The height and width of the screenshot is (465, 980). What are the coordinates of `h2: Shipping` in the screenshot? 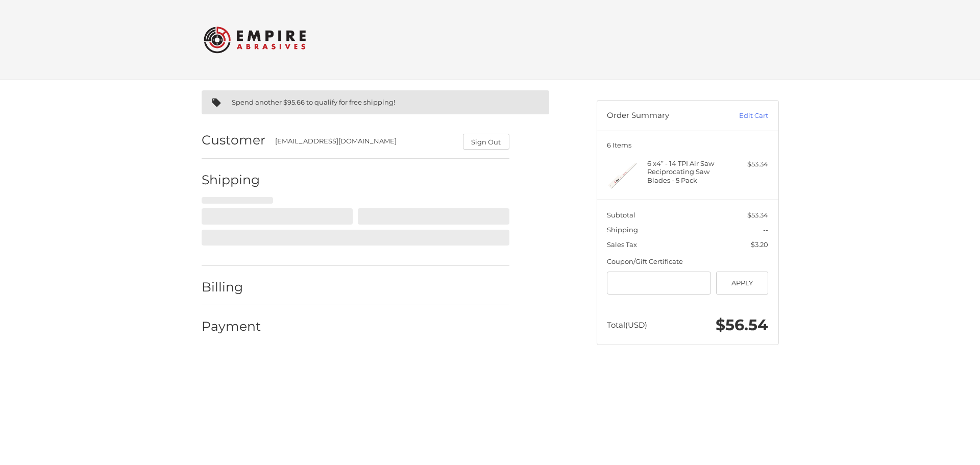 It's located at (232, 180).